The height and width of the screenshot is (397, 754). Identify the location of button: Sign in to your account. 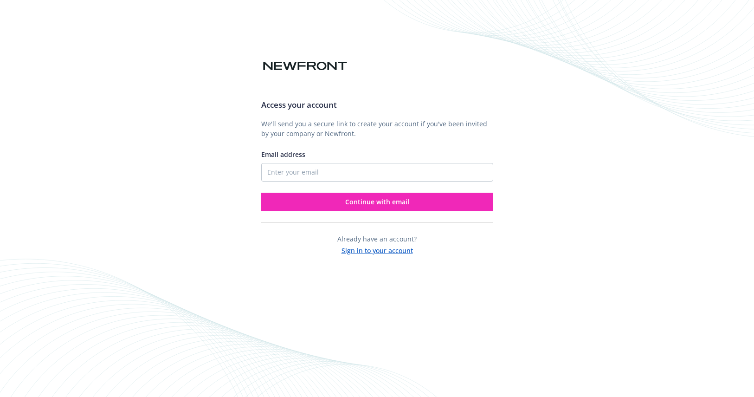
(377, 249).